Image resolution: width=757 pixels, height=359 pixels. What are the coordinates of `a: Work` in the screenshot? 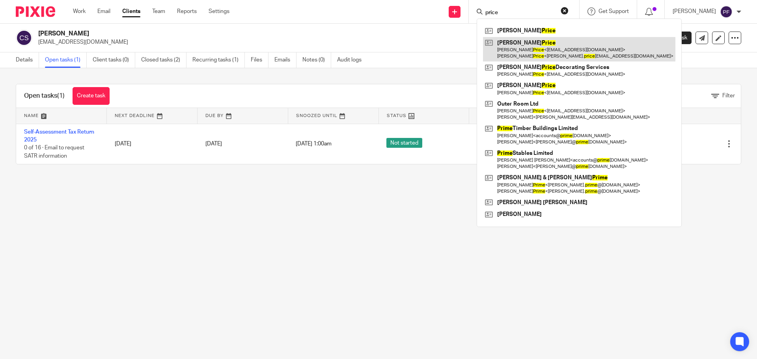 It's located at (79, 11).